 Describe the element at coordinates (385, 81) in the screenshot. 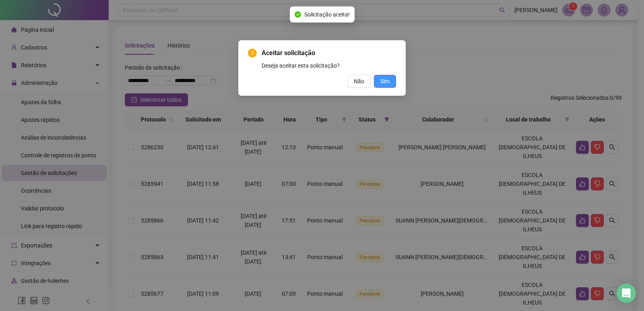

I see `span: Sim` at that location.